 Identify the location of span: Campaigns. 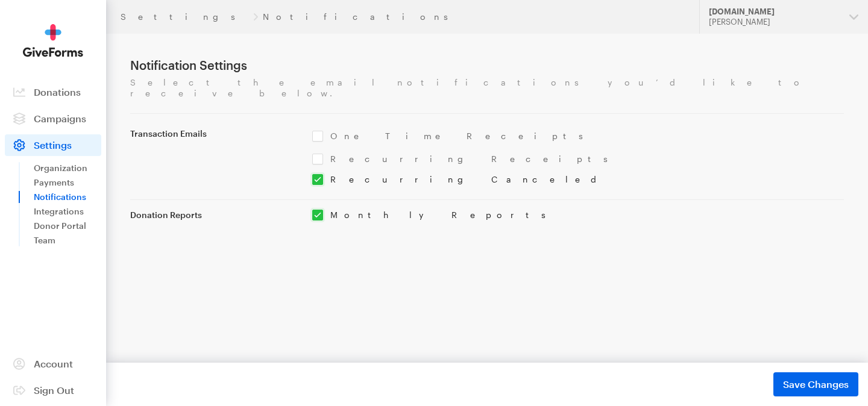
(60, 118).